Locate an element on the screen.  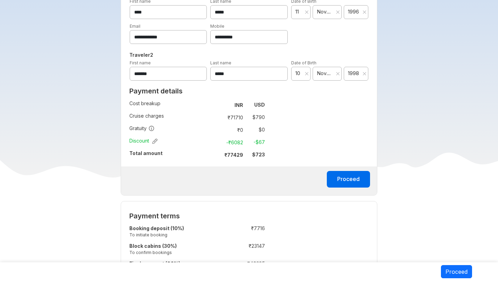
span: 11 is located at coordinates (299, 12).